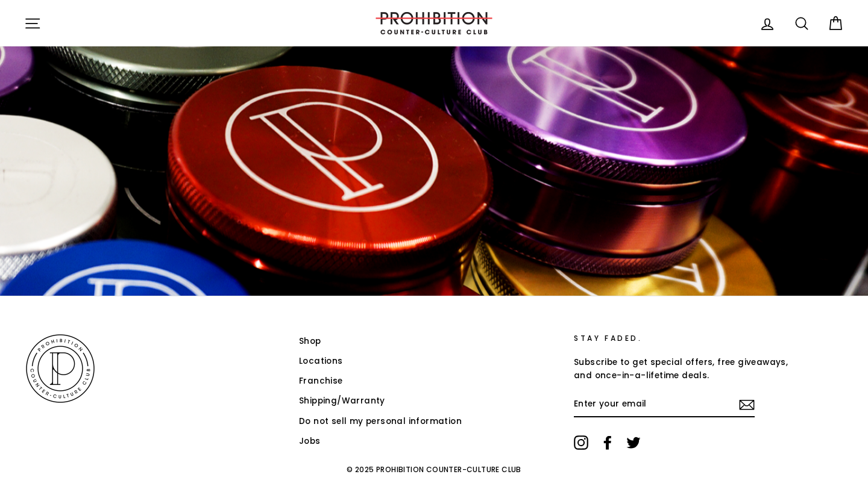 The height and width of the screenshot is (489, 868). I want to click on input: Enter your email, so click(664, 404).